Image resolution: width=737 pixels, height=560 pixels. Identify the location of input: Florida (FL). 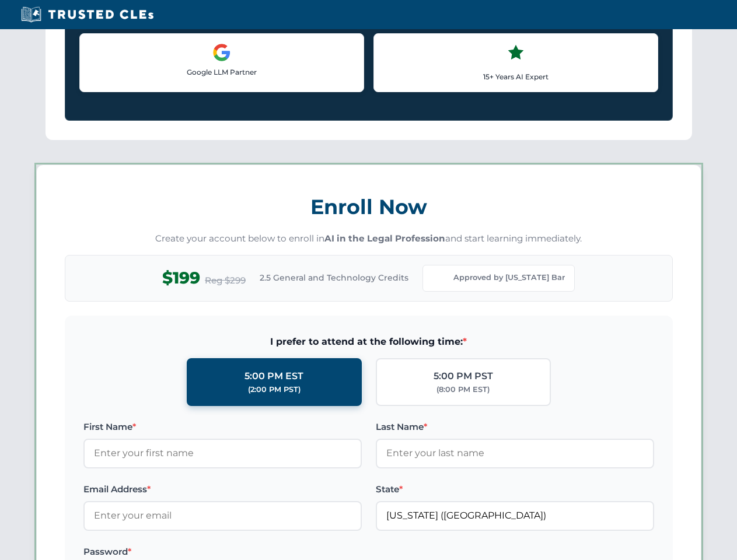
(515, 516).